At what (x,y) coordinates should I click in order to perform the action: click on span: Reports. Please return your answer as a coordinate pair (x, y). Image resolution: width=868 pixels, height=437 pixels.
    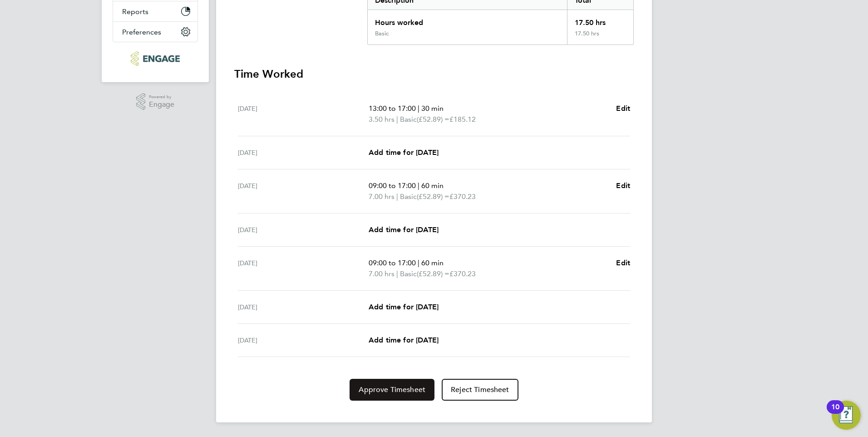
    Looking at the image, I should click on (135, 11).